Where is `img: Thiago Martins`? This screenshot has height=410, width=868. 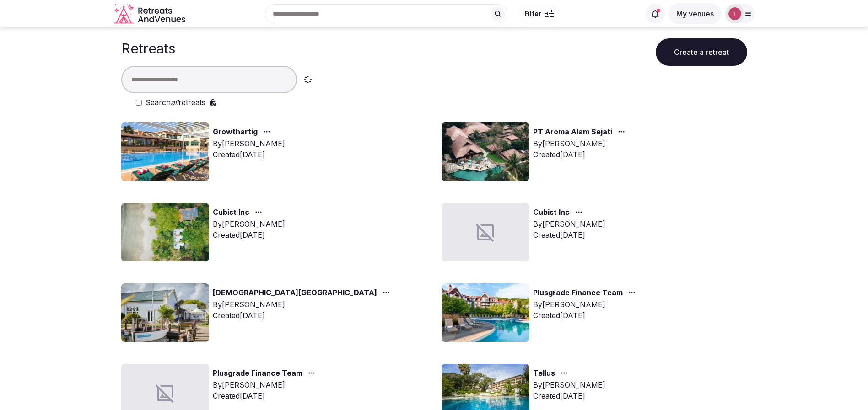
img: Thiago Martins is located at coordinates (735, 14).